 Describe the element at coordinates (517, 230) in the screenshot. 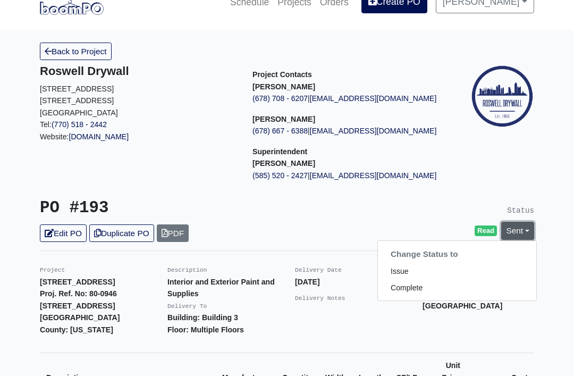

I see `a: Sent` at that location.